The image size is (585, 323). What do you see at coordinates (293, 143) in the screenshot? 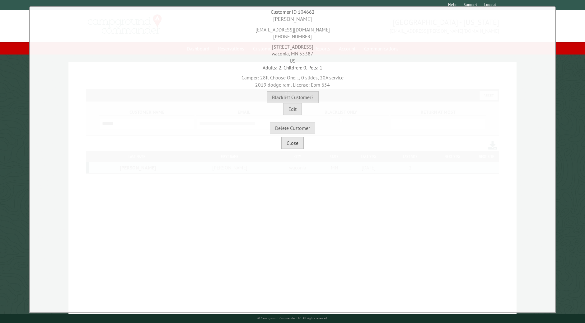
I see `button: Close` at bounding box center [293, 143].